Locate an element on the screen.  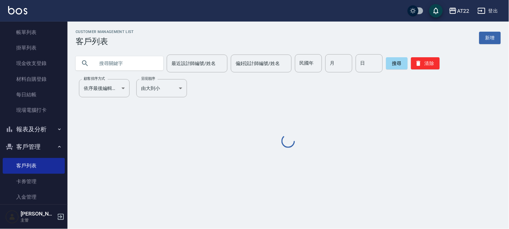
button: 登出 is located at coordinates (488, 11).